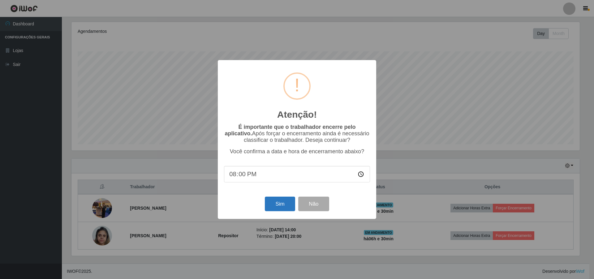 The image size is (594, 279). Describe the element at coordinates (313, 203) in the screenshot. I see `button: Não` at that location.